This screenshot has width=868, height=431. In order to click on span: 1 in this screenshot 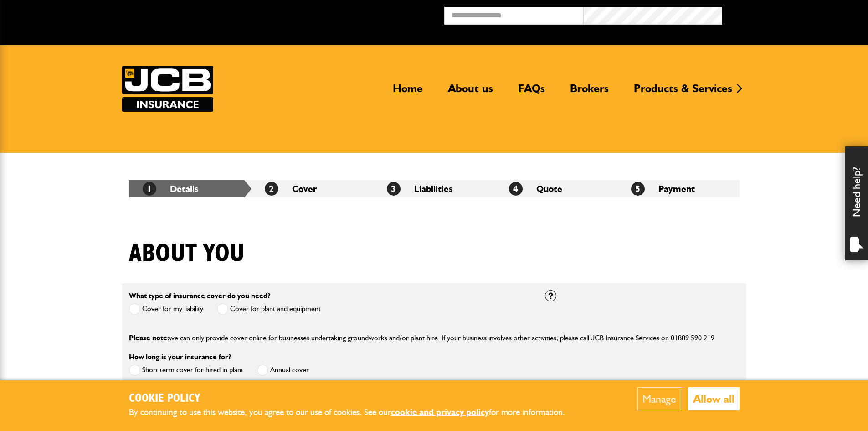, I will do `click(150, 189)`.